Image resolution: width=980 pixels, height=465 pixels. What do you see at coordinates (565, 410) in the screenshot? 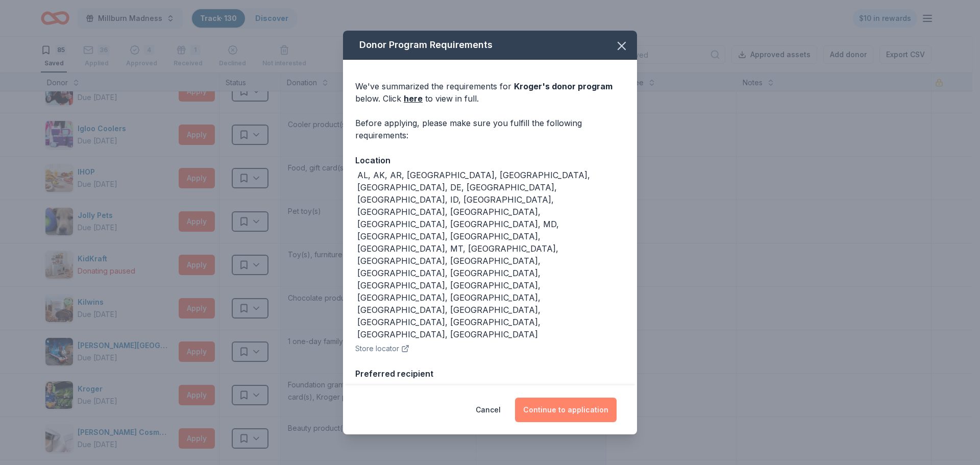
I see `button: Continue to application` at bounding box center [565, 410].